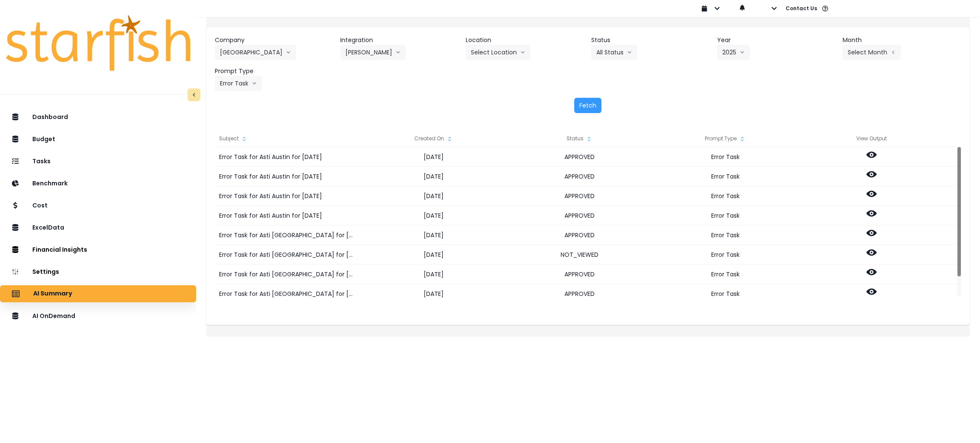 The image size is (980, 443). Describe the element at coordinates (434, 139) in the screenshot. I see `div: Created On` at that location.